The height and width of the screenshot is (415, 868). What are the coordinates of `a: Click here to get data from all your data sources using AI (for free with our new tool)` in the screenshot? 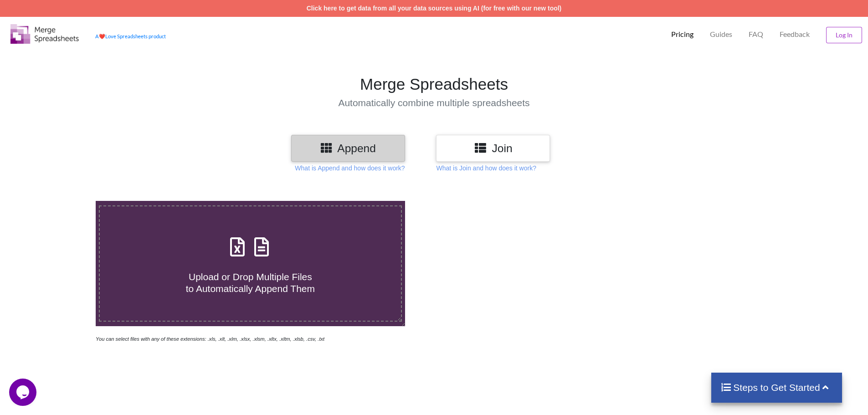 It's located at (434, 8).